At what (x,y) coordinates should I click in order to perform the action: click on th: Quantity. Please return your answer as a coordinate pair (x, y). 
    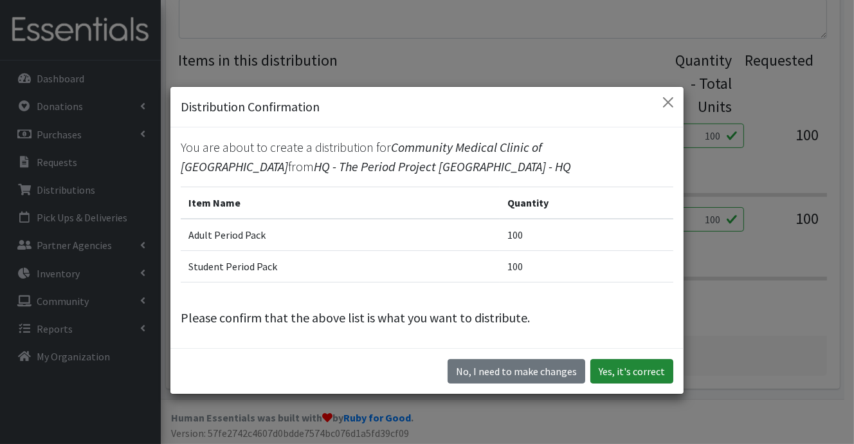
    Looking at the image, I should click on (587, 203).